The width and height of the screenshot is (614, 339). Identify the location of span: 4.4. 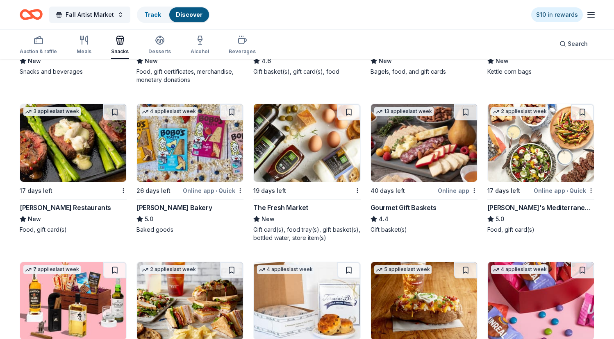
(383, 219).